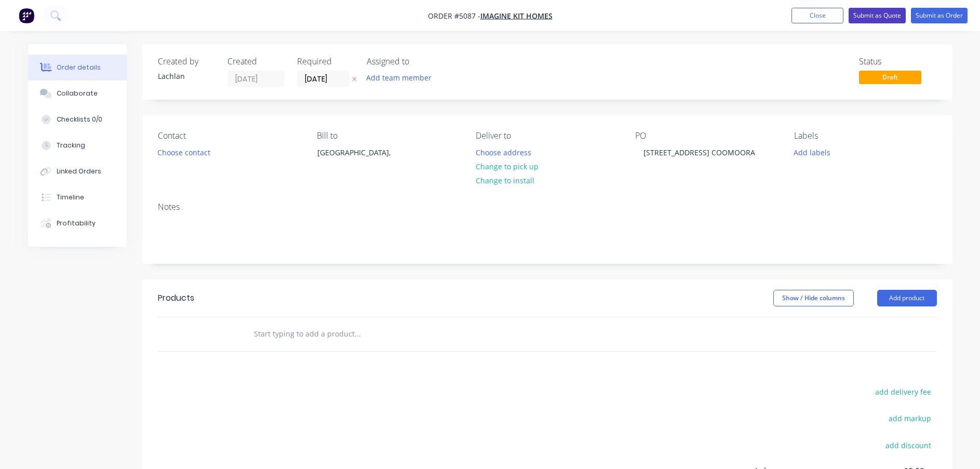 The image size is (980, 469). I want to click on div: Assigned to, so click(418, 62).